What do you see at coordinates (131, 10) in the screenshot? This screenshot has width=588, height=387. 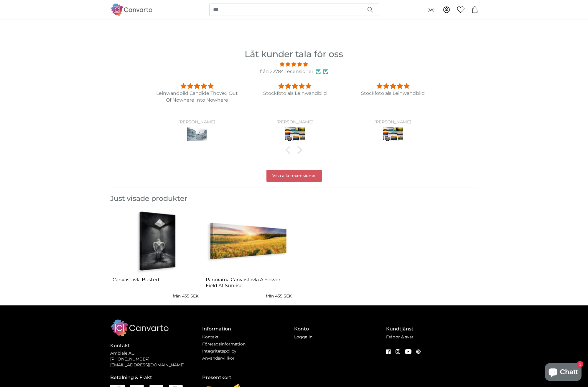 I see `img: Canvarto` at bounding box center [131, 10].